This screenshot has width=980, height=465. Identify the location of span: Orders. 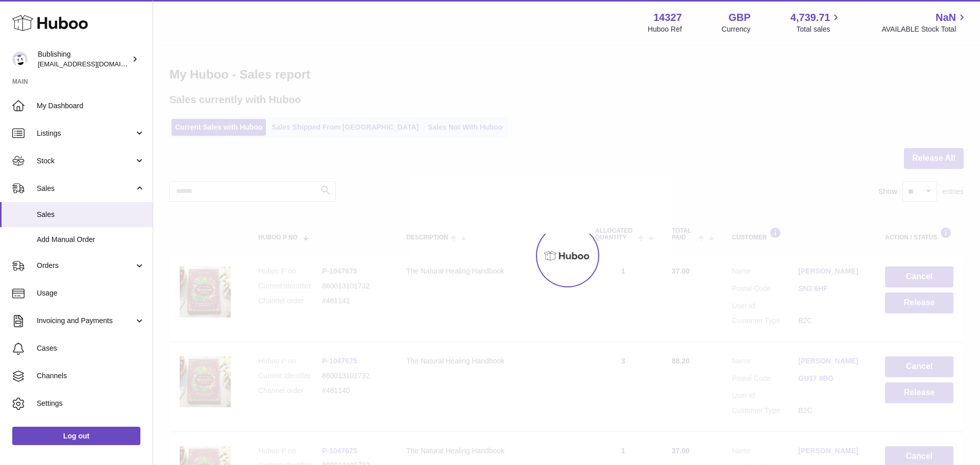
(85, 266).